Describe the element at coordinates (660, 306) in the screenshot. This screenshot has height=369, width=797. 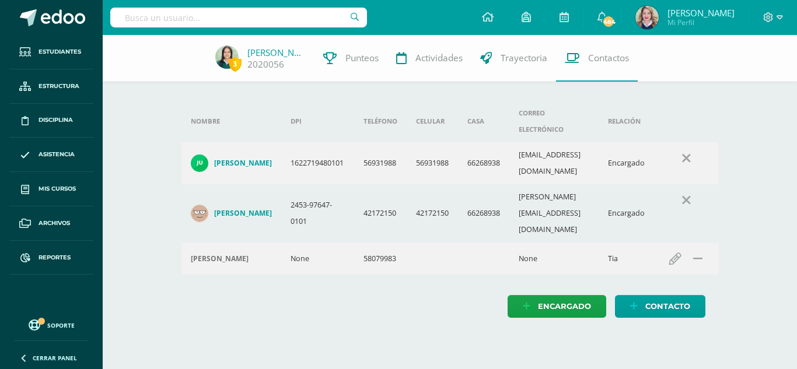
I see `a: Contacto` at that location.